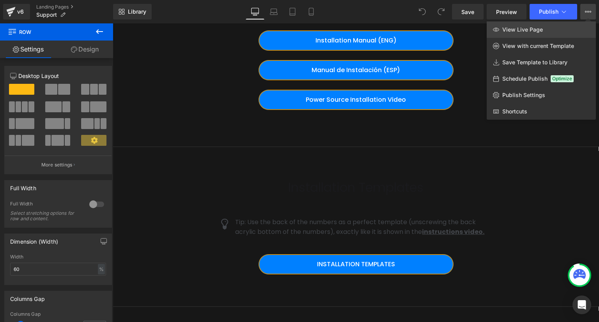 This screenshot has height=322, width=599. I want to click on span: View Live Page, so click(523, 30).